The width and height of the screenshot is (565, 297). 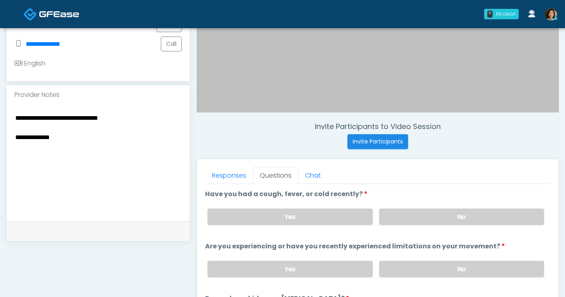 What do you see at coordinates (377, 127) in the screenshot?
I see `h4: Invite Participants to Video Session` at bounding box center [377, 127].